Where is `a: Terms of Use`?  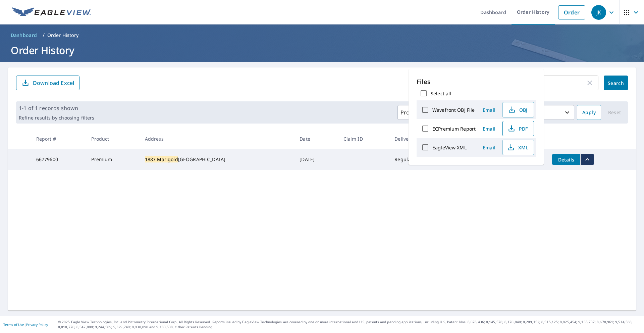 a: Terms of Use is located at coordinates (14, 325).